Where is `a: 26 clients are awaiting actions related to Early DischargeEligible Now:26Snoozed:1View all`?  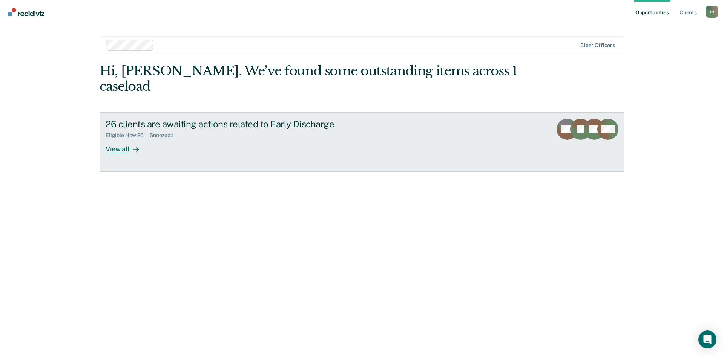 a: 26 clients are awaiting actions related to Early DischargeEligible Now:26Snoozed:1View all is located at coordinates (362, 142).